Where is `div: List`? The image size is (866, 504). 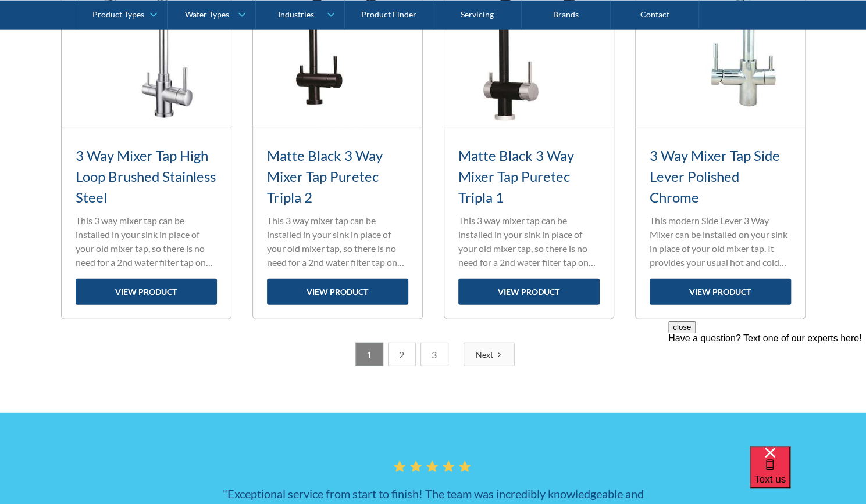 div: List is located at coordinates (433, 355).